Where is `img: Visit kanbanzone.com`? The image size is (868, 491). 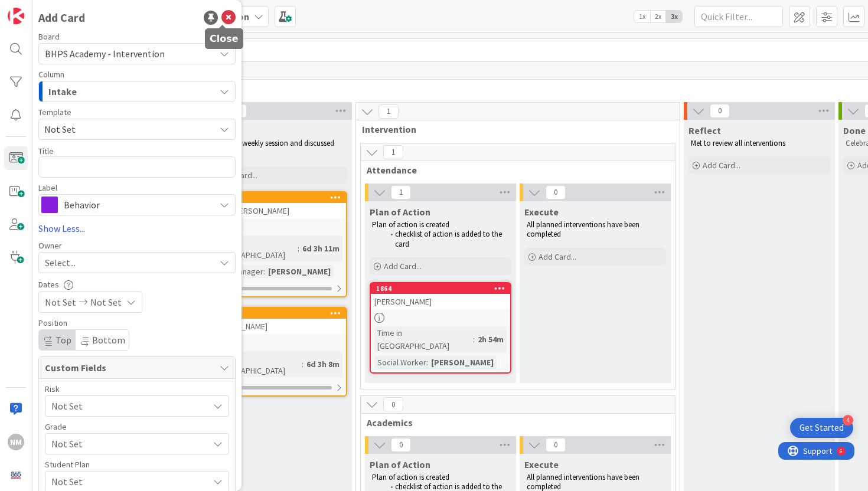 img: Visit kanbanzone.com is located at coordinates (16, 16).